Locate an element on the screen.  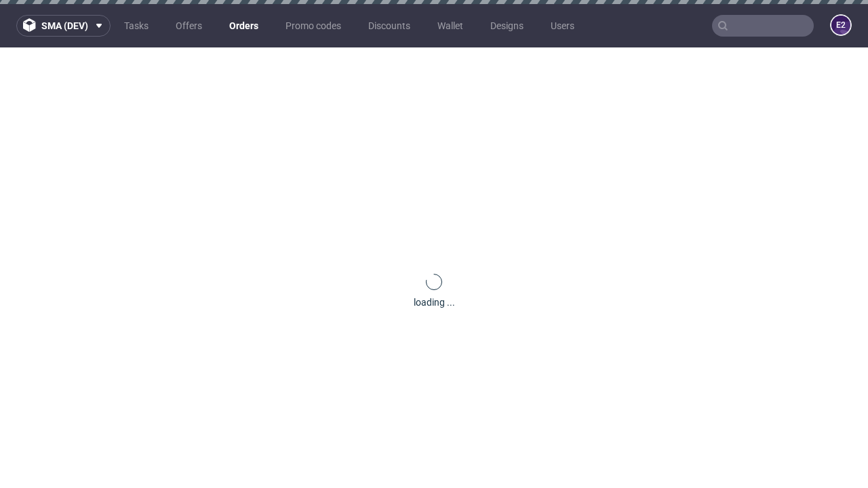
a: Designs is located at coordinates (507, 26).